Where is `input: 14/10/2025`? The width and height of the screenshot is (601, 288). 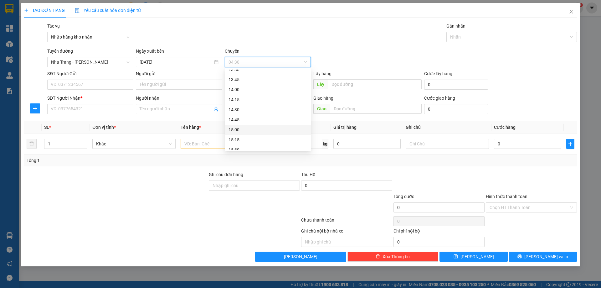 input: 14/10/2025 is located at coordinates (176, 62).